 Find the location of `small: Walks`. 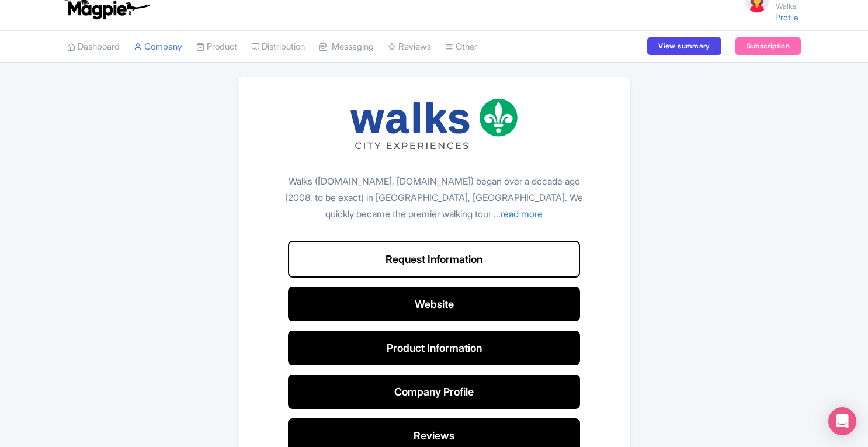

small: Walks is located at coordinates (788, 6).